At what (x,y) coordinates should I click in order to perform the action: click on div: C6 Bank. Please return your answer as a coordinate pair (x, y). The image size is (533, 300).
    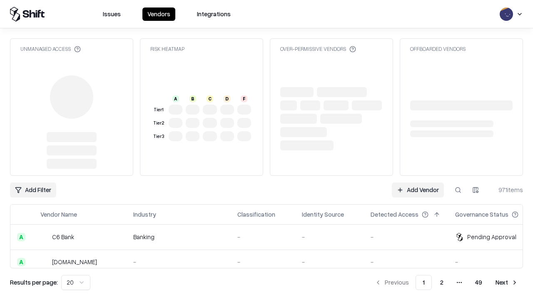
    Looking at the image, I should click on (63, 236).